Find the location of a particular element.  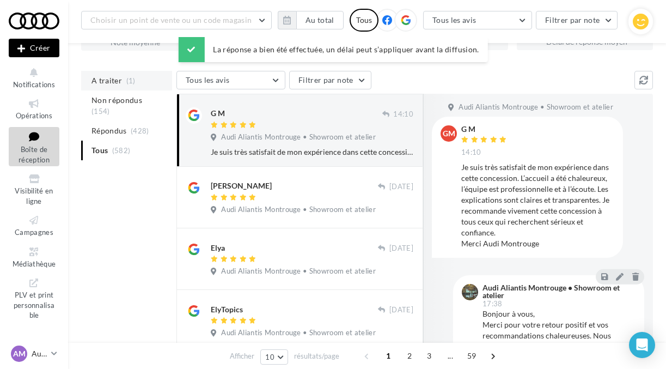

a: Boîte de réception is located at coordinates (34, 147).